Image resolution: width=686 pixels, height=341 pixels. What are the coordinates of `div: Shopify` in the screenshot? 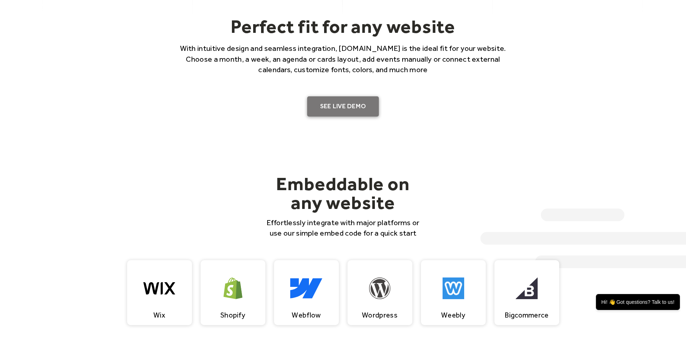 It's located at (233, 315).